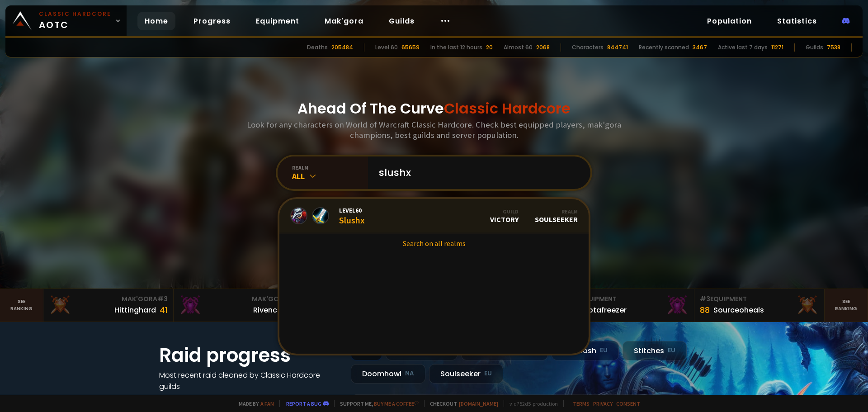  What do you see at coordinates (135, 310) in the screenshot?
I see `div: Hittinghard` at bounding box center [135, 310].